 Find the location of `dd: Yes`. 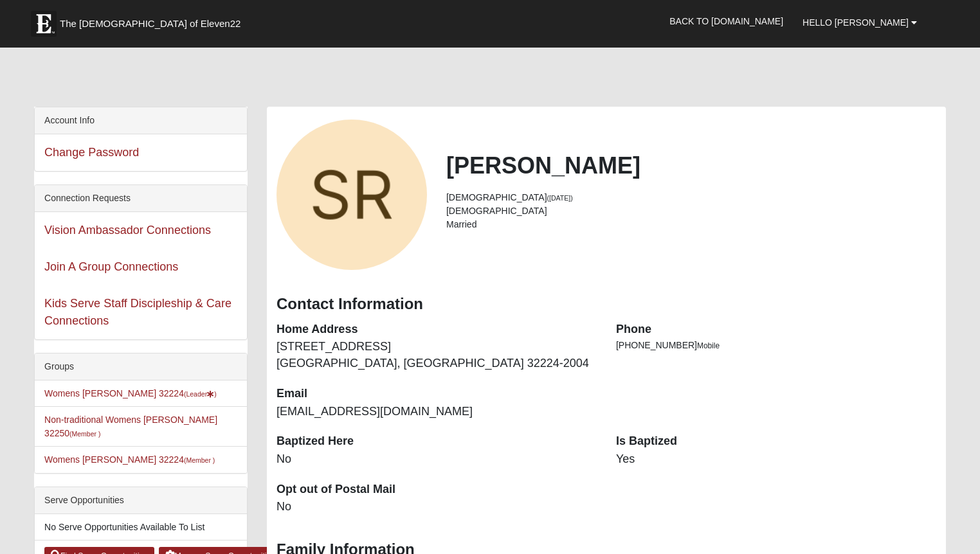

dd: Yes is located at coordinates (776, 460).